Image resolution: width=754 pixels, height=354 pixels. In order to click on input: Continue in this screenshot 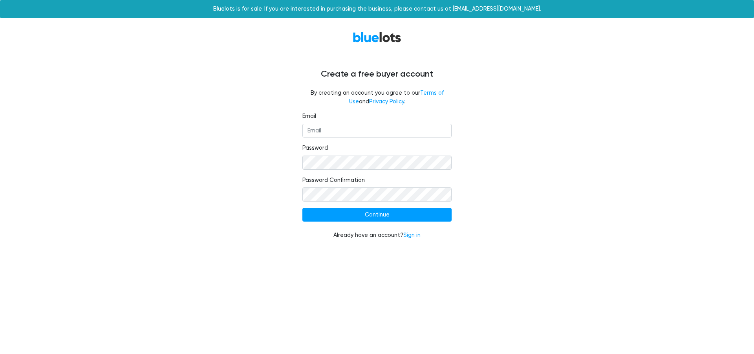, I will do `click(377, 215)`.